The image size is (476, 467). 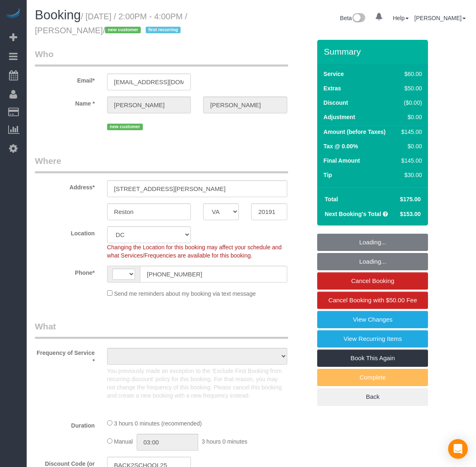 I want to click on span: 3 hours 0 minutes, so click(x=224, y=442).